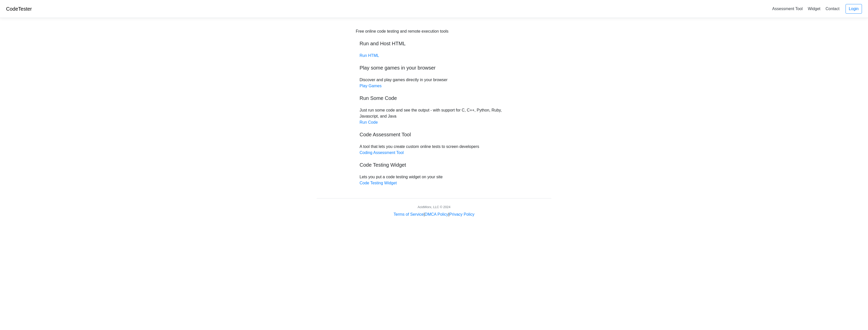  What do you see at coordinates (434, 135) in the screenshot?
I see `h5: Code Assessment Tool` at bounding box center [434, 135].